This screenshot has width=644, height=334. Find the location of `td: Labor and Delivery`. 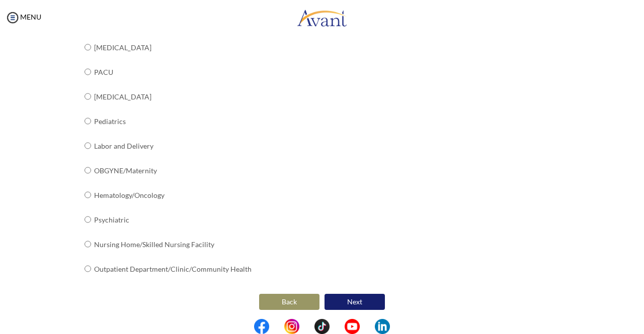

td: Labor and Delivery is located at coordinates (173, 146).